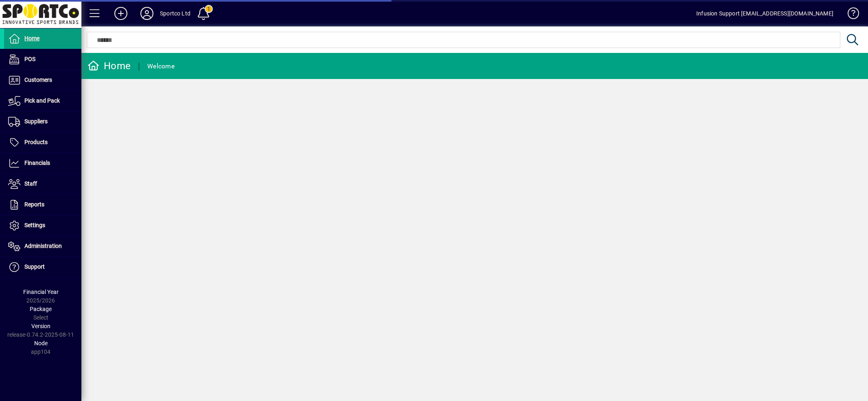 This screenshot has width=868, height=401. I want to click on span: Products, so click(36, 142).